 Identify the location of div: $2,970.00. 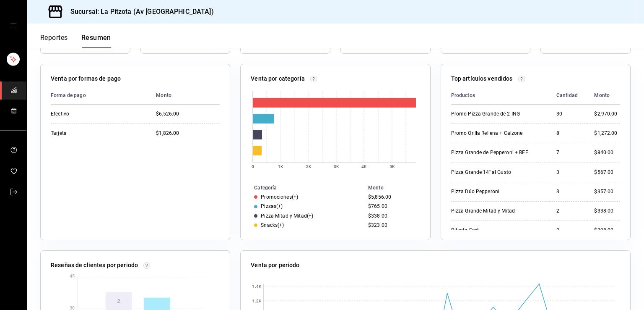
(607, 114).